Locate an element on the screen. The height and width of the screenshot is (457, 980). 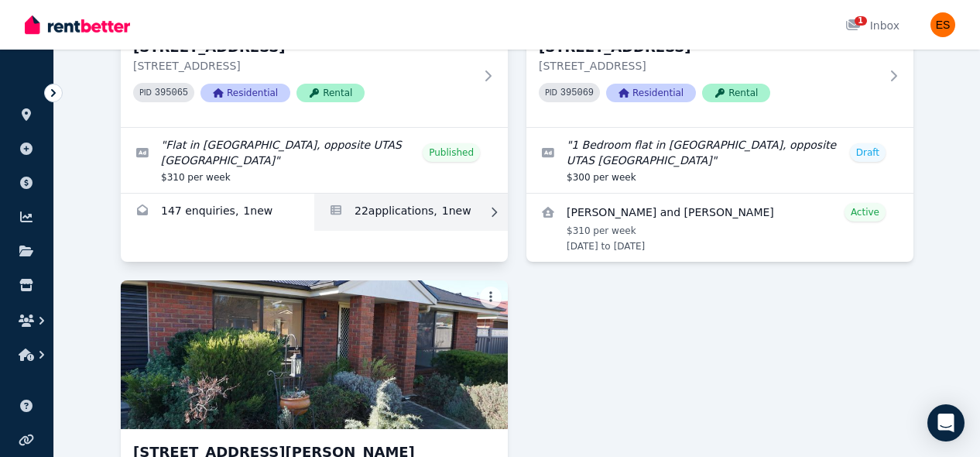
a: Edit listing: 1 Bedroom flat in Invermay, opposite UTAS Inveresk Campus is located at coordinates (720, 160).